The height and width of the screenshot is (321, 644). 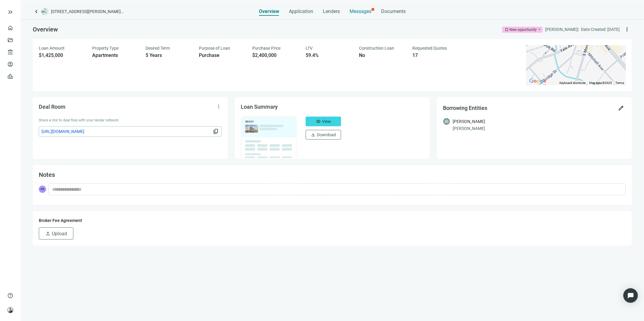 What do you see at coordinates (393, 12) in the screenshot?
I see `span: Documents` at bounding box center [393, 12].